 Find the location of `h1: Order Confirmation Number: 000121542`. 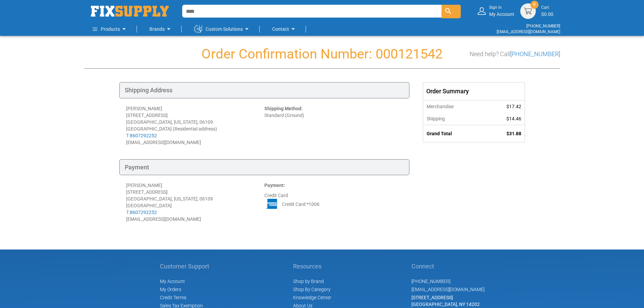

h1: Order Confirmation Number: 000121542 is located at coordinates (322, 54).